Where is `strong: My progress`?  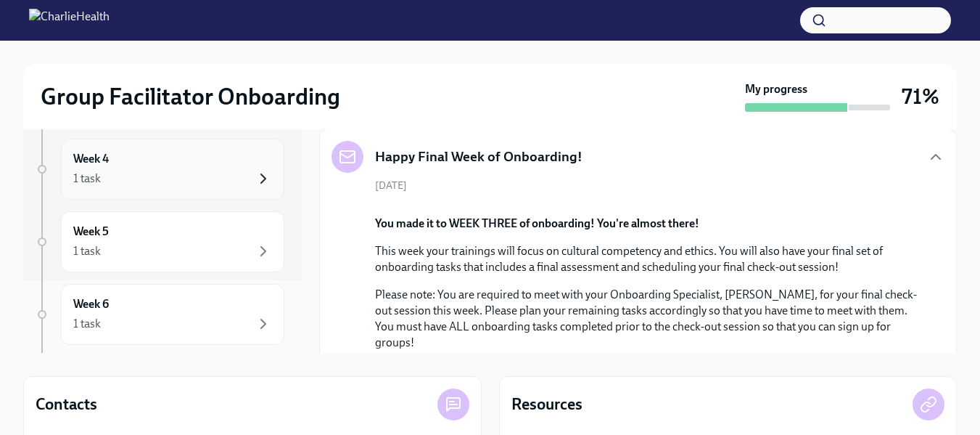
strong: My progress is located at coordinates (776, 89).